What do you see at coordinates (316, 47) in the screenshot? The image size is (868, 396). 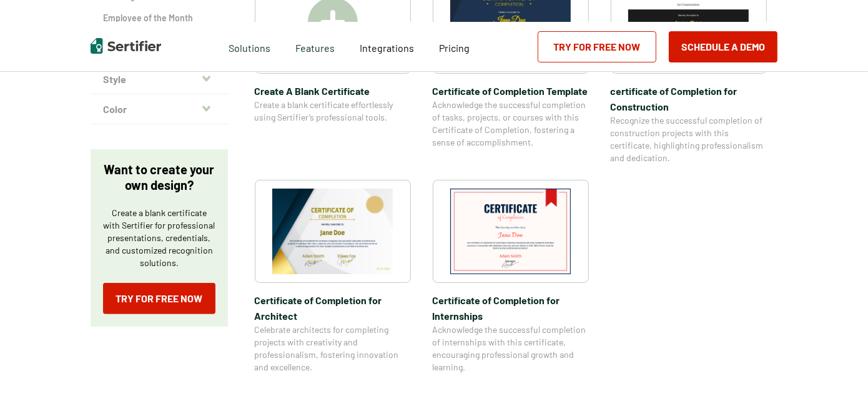 I see `span: Features` at bounding box center [316, 47].